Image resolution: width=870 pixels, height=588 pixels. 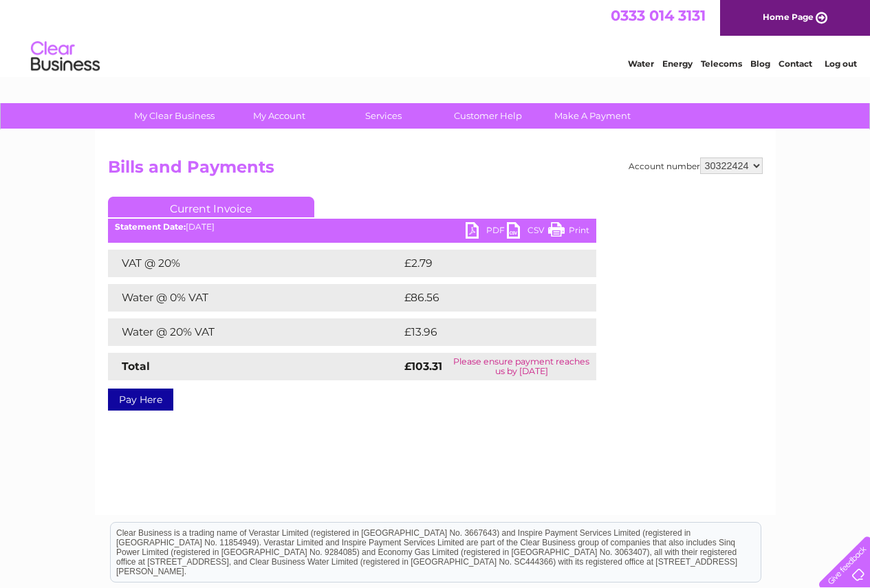 I want to click on td: Water @ 20% VAT, so click(x=255, y=332).